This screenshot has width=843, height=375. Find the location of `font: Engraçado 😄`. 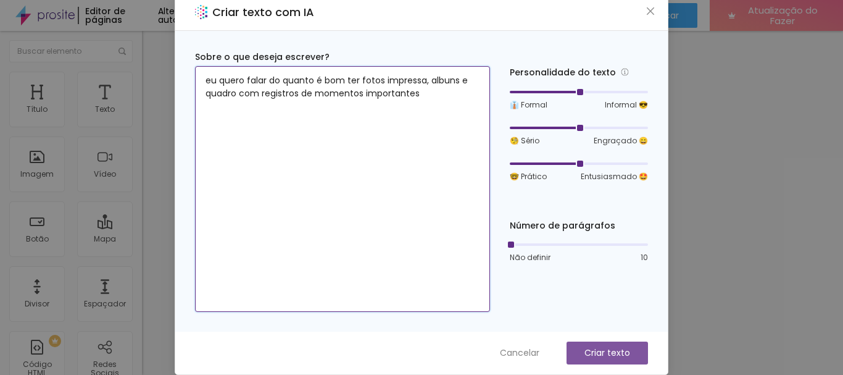

font: Engraçado 😄 is located at coordinates (621, 140).